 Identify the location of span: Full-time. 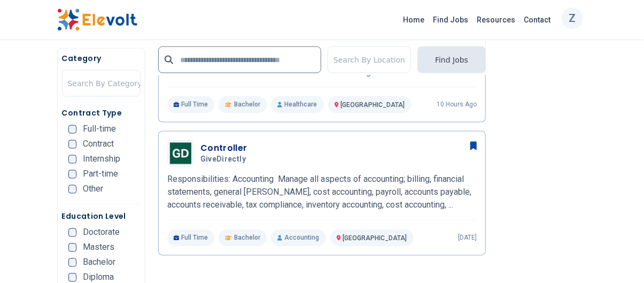
(100, 129).